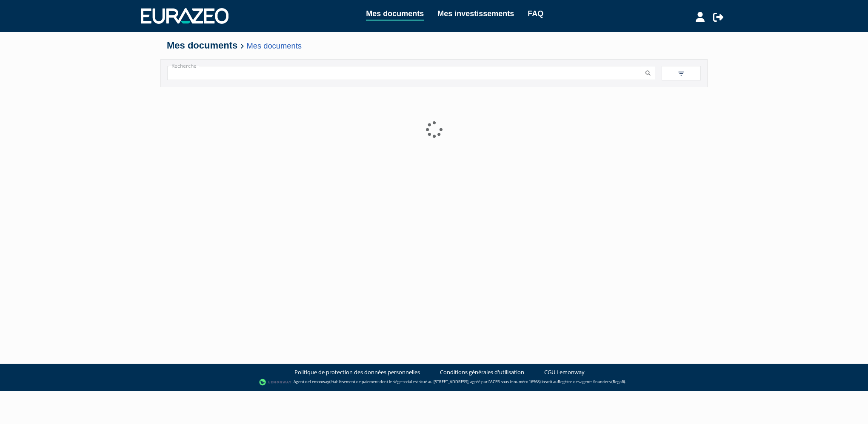 This screenshot has height=424, width=868. I want to click on a: CGU Lemonway, so click(564, 373).